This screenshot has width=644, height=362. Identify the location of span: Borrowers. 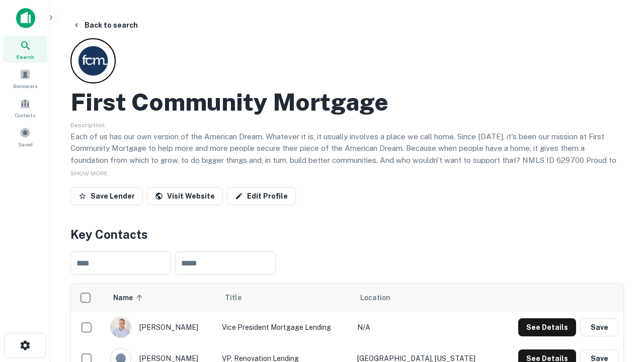
(25, 86).